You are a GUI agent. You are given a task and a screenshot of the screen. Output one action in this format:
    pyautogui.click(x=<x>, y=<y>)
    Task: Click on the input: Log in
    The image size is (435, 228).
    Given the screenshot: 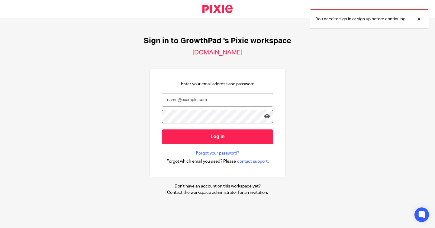 What is the action you would take?
    pyautogui.click(x=217, y=136)
    